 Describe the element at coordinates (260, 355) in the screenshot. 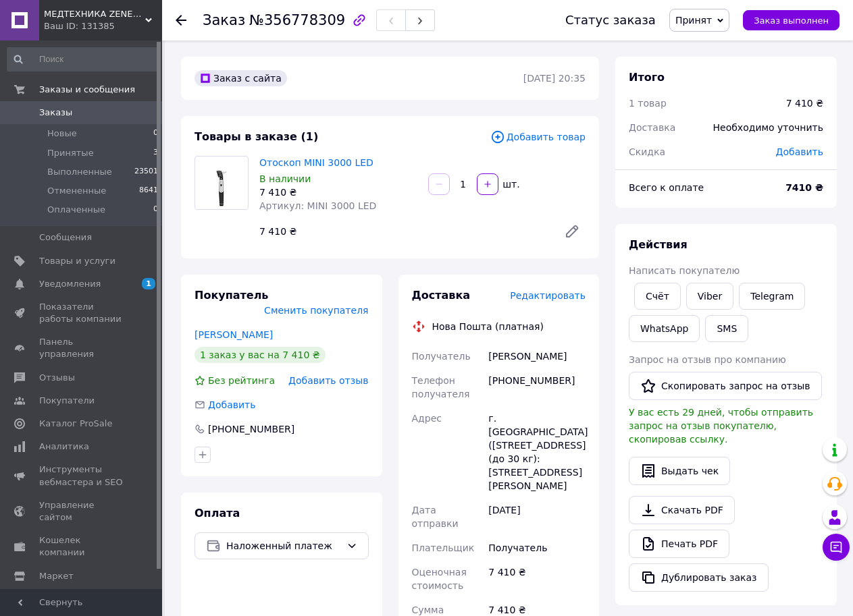

I see `div: 1 заказ у вас на 7 410 ₴` at that location.